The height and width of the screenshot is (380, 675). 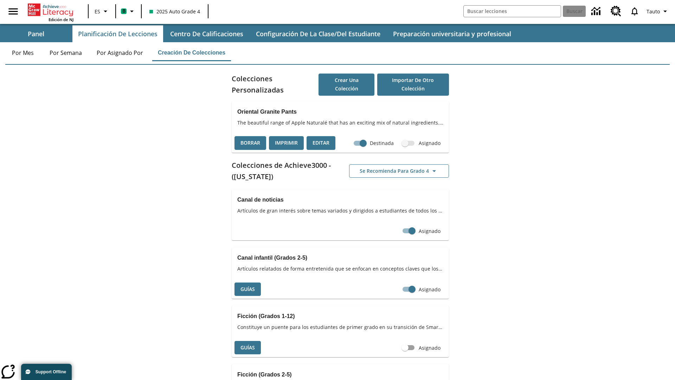 I want to click on a: Notificaciones, so click(x=634, y=11).